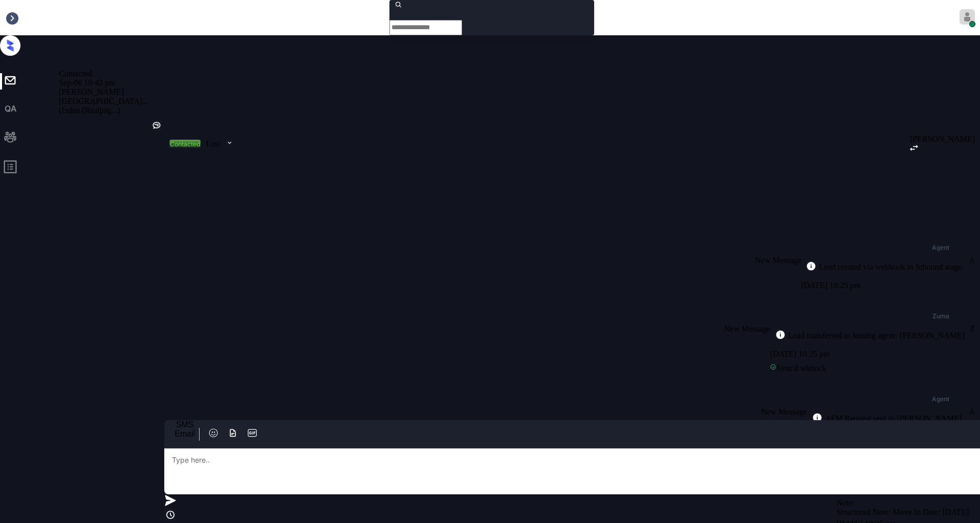 The height and width of the screenshot is (523, 980). I want to click on span: profile, so click(10, 169).